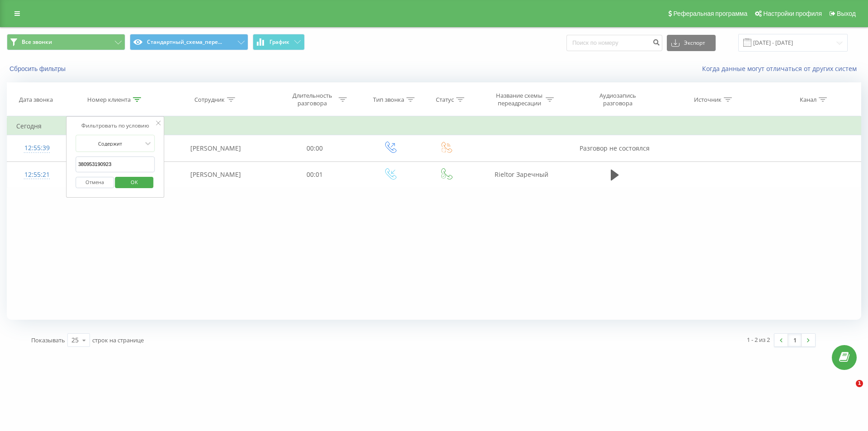  What do you see at coordinates (808, 100) in the screenshot?
I see `div: Канал` at bounding box center [808, 100].